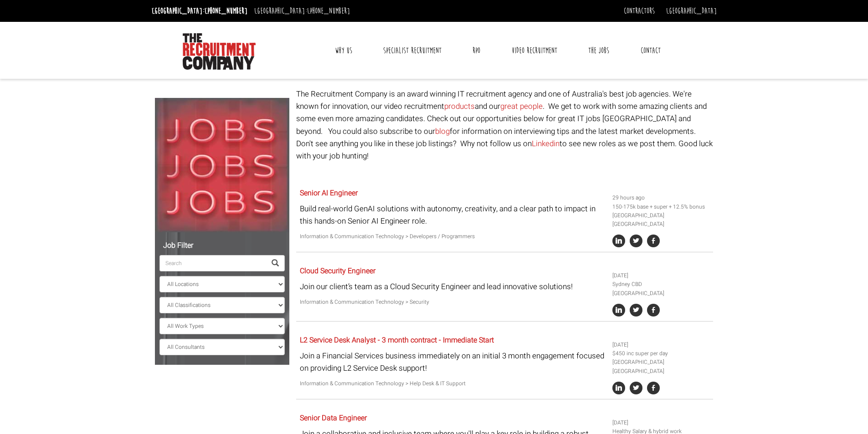  What do you see at coordinates (476, 51) in the screenshot?
I see `a: RPO` at bounding box center [476, 51].